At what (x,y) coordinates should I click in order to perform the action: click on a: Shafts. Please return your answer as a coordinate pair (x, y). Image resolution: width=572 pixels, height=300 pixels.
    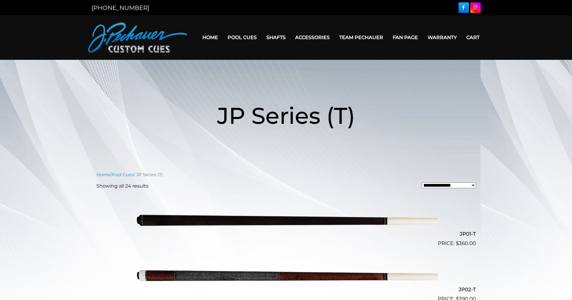
    Looking at the image, I should click on (276, 37).